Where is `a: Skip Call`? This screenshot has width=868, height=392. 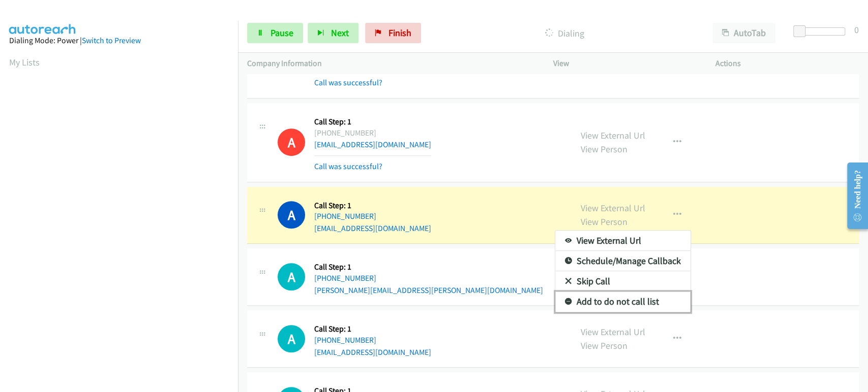
a: Skip Call is located at coordinates (623, 281).